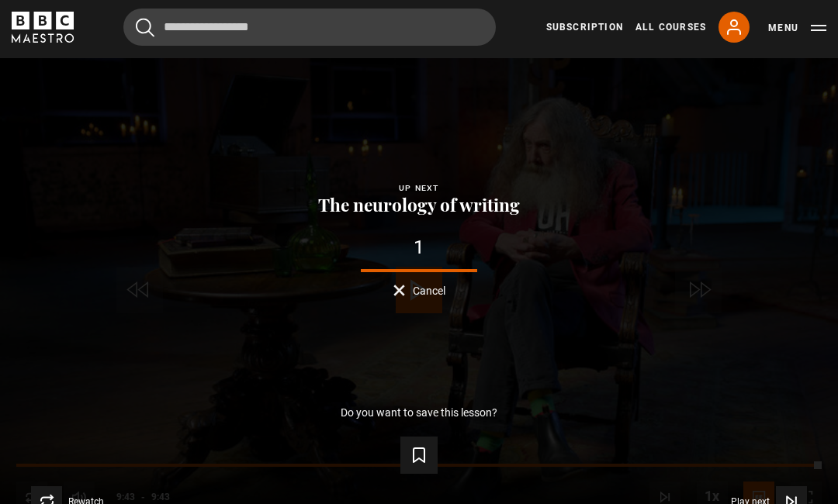  What do you see at coordinates (429, 291) in the screenshot?
I see `span: Cancel` at bounding box center [429, 291].